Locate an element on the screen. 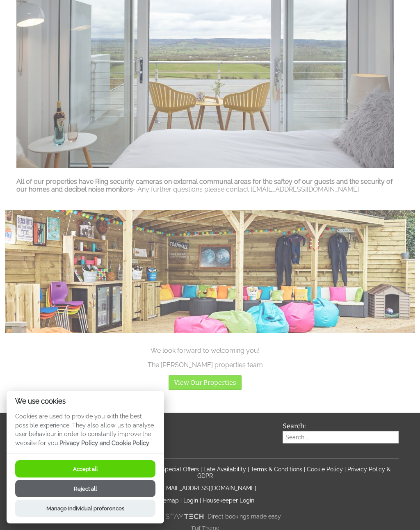 This screenshot has width=420, height=530. p: Cookies are used to provide you with the best possible experience. They also allow us to analyse ... is located at coordinates (85, 433).